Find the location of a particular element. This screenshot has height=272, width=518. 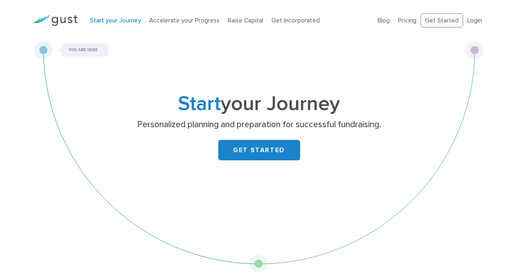

h1: your Journey is located at coordinates (259, 104).